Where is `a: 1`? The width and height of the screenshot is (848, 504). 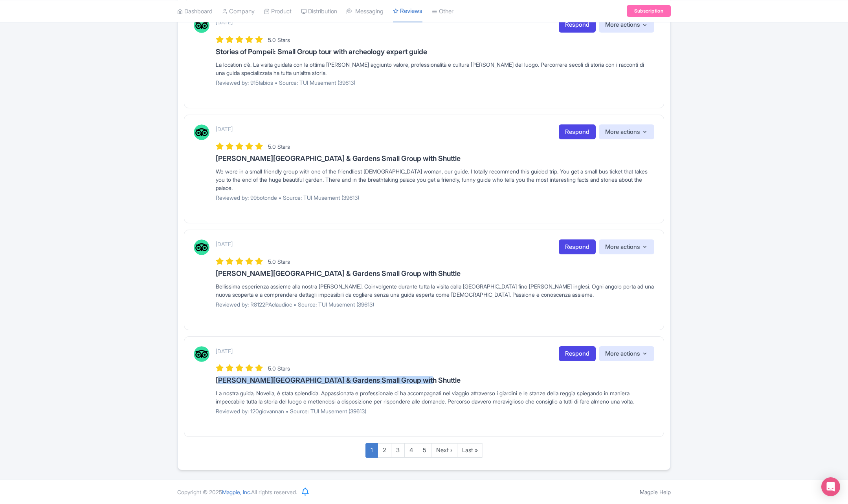
a: 1 is located at coordinates (372, 450).